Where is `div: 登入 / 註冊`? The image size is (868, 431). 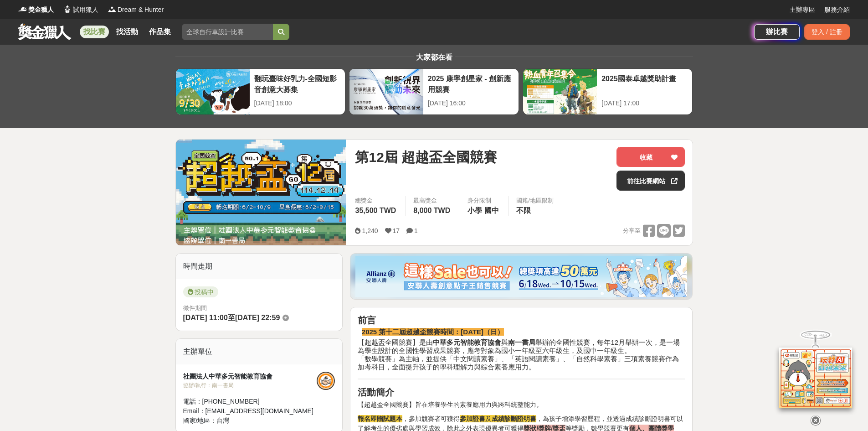 div: 登入 / 註冊 is located at coordinates (827, 32).